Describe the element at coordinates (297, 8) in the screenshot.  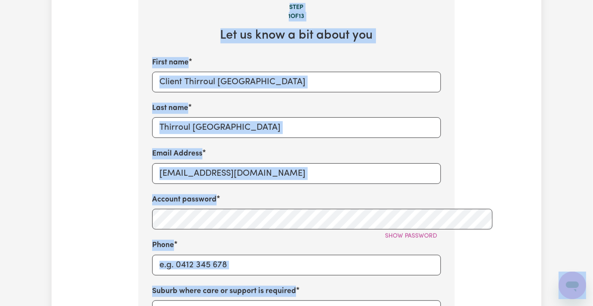
I see `div: Step` at that location.